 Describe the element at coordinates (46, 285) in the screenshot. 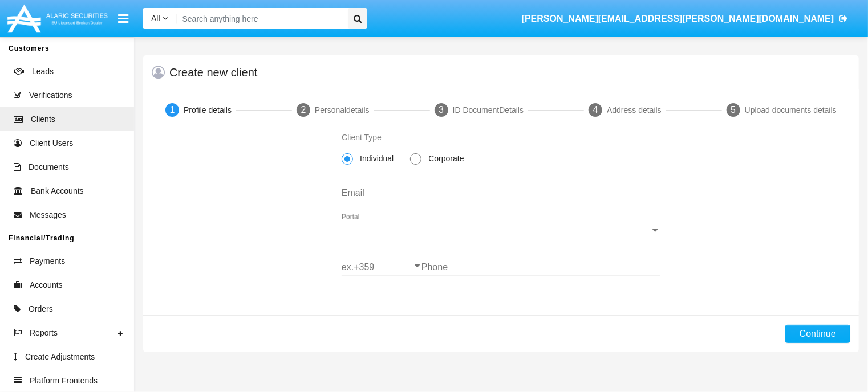

I see `span: Accounts` at that location.